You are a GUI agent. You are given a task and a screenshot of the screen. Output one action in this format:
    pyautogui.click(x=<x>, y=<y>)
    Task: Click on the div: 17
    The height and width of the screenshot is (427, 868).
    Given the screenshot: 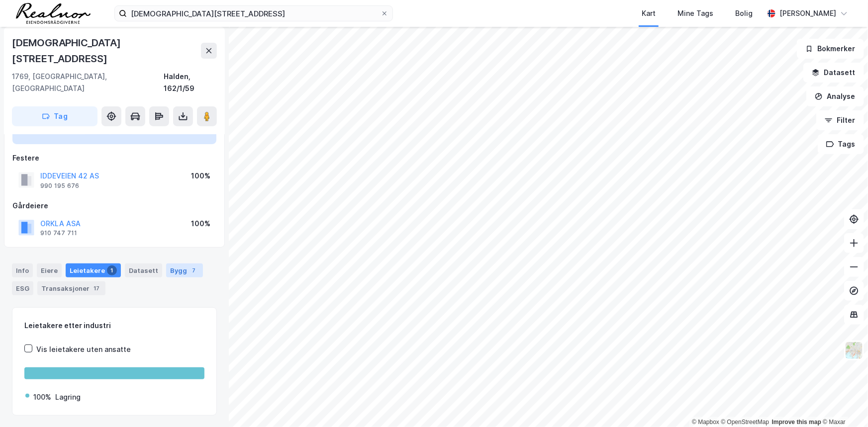 What is the action you would take?
    pyautogui.click(x=96, y=288)
    